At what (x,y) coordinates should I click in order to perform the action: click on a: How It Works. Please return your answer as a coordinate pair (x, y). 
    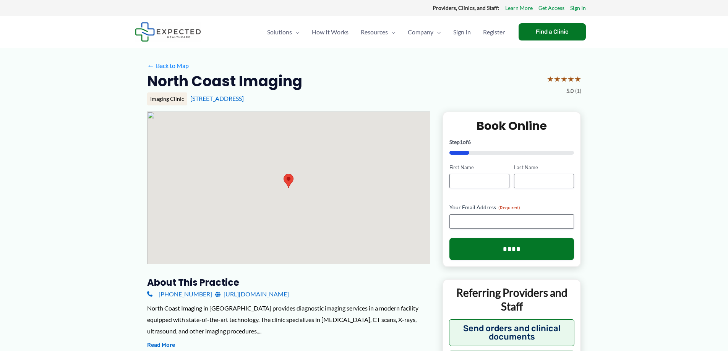
    Looking at the image, I should click on (330, 32).